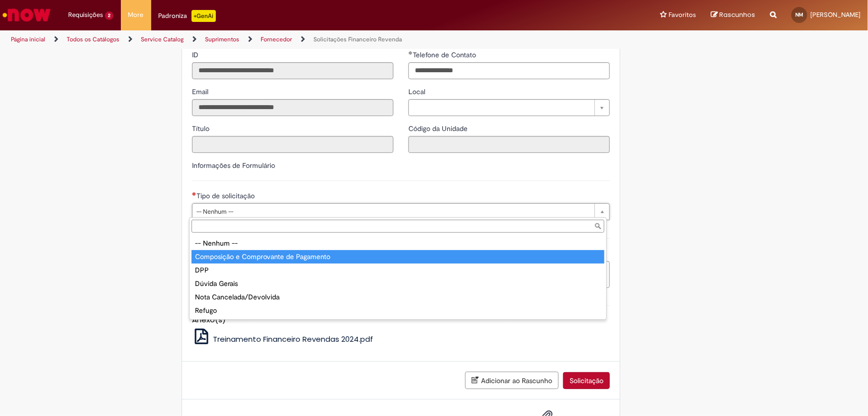  What do you see at coordinates (397, 283) in the screenshot?
I see `div: Dúvida Gerais` at bounding box center [397, 283].